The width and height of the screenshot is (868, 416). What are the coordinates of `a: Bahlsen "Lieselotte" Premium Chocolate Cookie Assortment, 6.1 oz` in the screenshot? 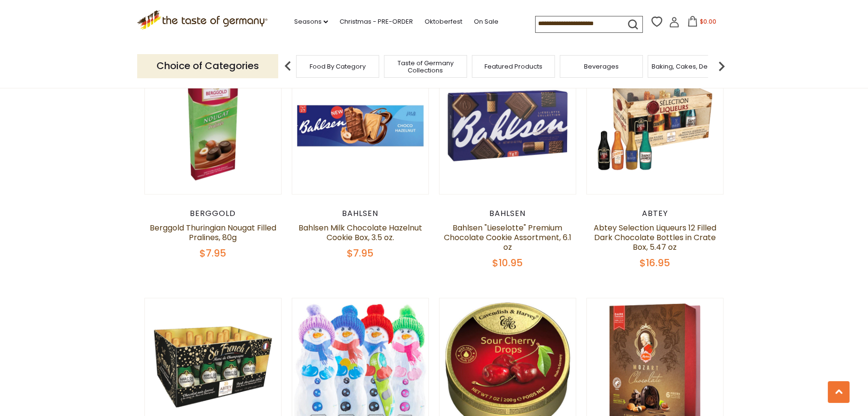 It's located at (508, 237).